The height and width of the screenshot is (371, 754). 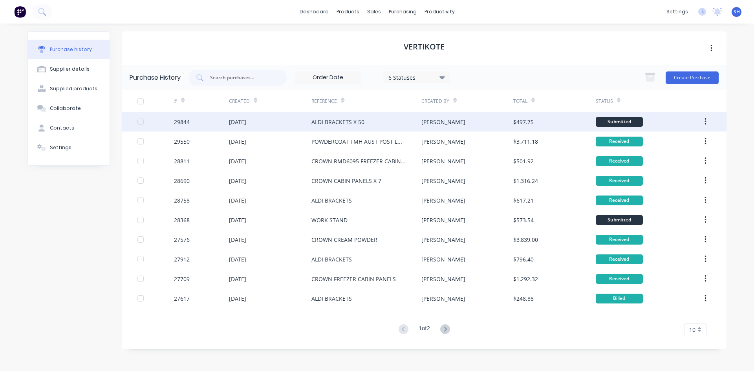 What do you see at coordinates (242, 78) in the screenshot?
I see `input: Search purchases...` at bounding box center [242, 78].